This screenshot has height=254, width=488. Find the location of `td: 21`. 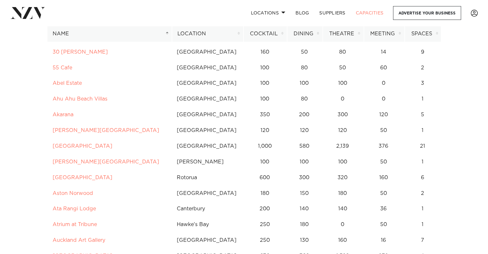

td: 21 is located at coordinates (422, 146).